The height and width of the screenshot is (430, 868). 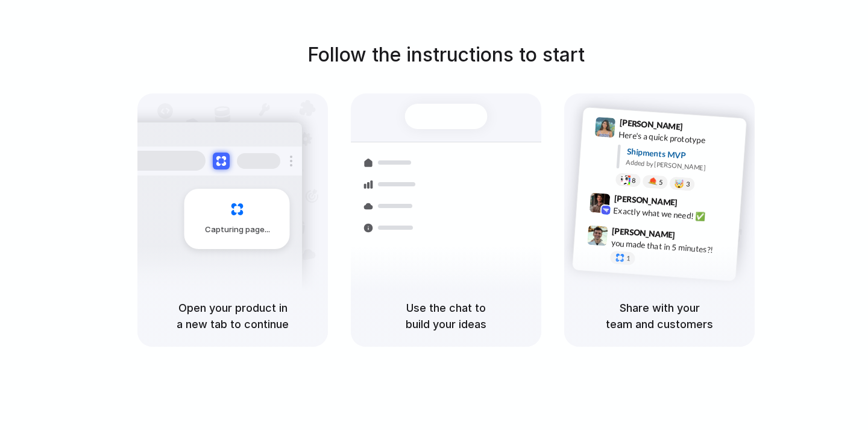 What do you see at coordinates (633, 180) in the screenshot?
I see `span: 8` at bounding box center [633, 180].